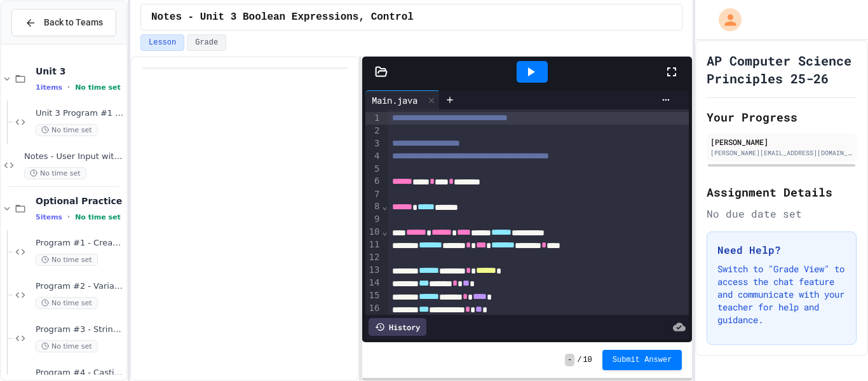  Describe the element at coordinates (373, 118) in the screenshot. I see `div: 1` at that location.